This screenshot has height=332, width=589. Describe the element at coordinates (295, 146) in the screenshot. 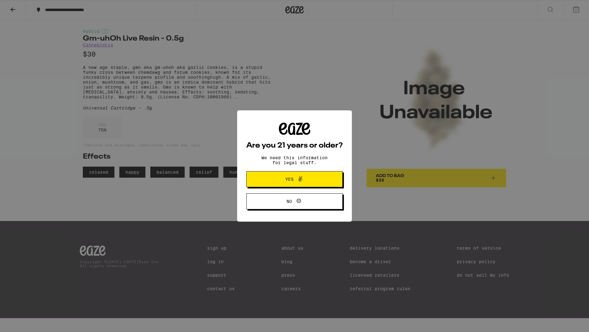

I see `h2: Are you 21 years or older?` at that location.